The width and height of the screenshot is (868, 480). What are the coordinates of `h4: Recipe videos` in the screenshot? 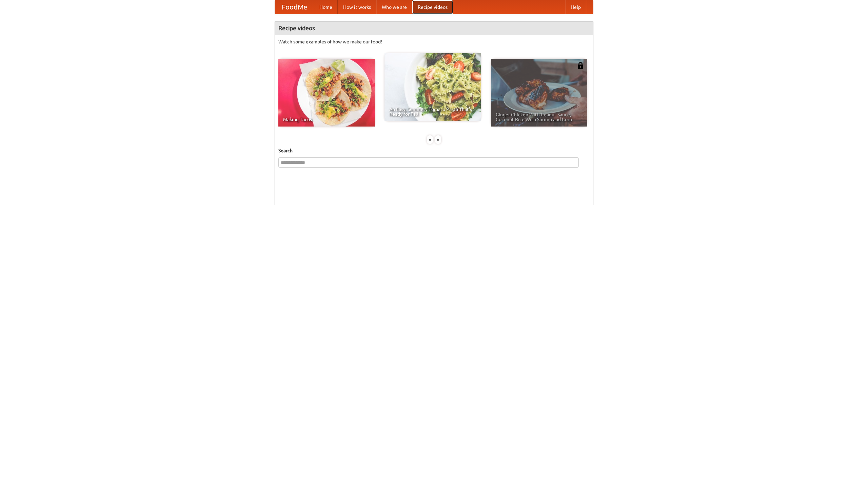 It's located at (434, 28).